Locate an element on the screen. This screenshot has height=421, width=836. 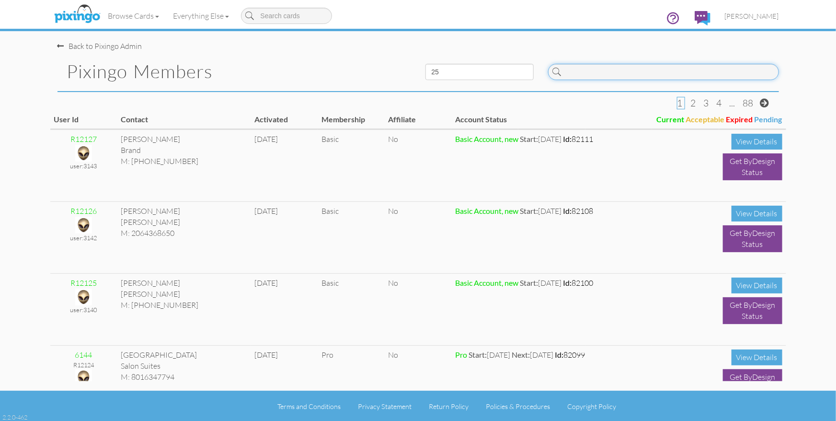
div: User Id is located at coordinates (84, 119).